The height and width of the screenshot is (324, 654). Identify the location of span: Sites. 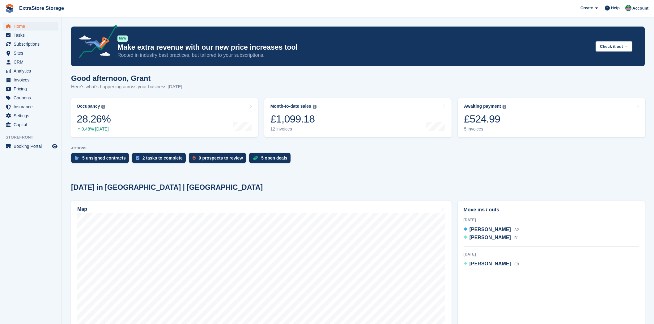
(32, 53).